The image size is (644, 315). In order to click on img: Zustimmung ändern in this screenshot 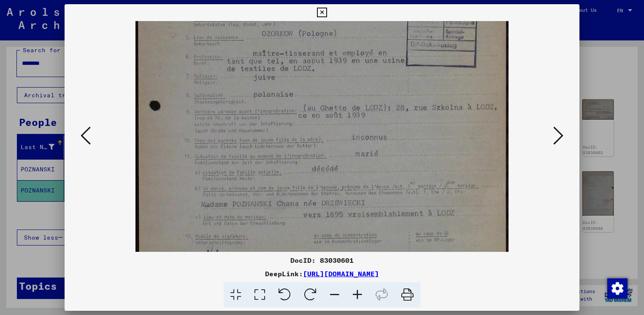, I will do `click(617, 289)`.